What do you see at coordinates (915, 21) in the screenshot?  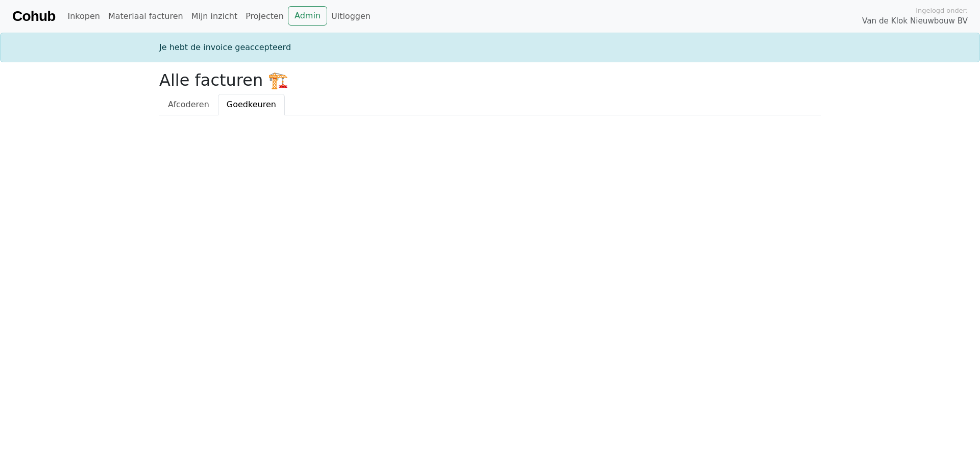 I see `span: Van de Klok Nieuwbouw BV` at bounding box center [915, 21].